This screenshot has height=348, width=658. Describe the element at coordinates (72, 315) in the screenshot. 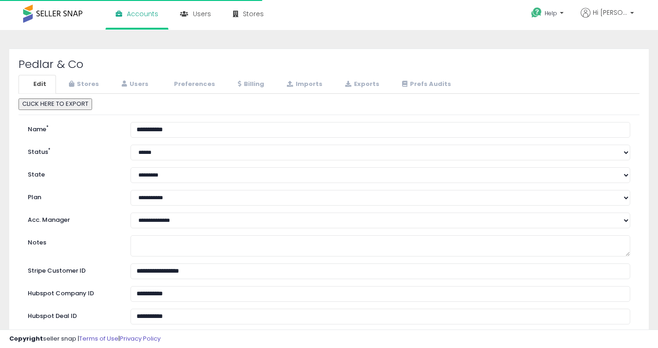

I see `label: Hubspot Deal ID` at that location.